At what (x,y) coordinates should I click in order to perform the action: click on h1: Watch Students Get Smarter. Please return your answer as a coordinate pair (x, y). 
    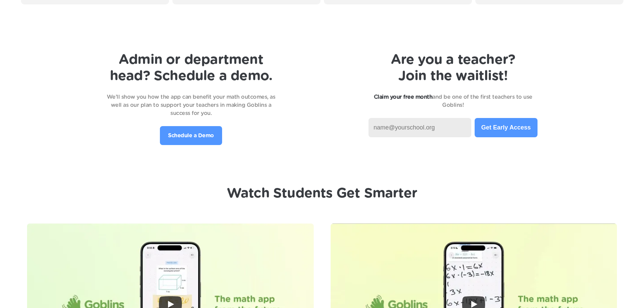
    Looking at the image, I should click on (322, 193).